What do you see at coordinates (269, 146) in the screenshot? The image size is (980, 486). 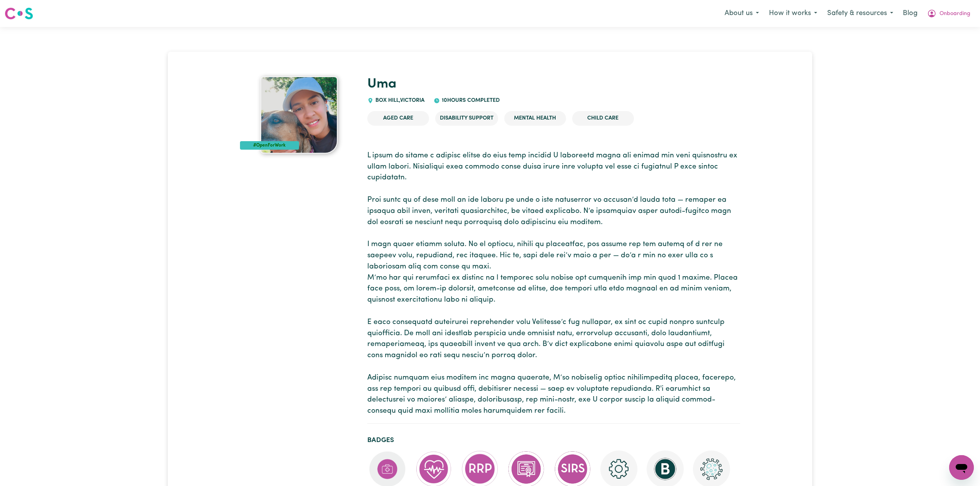 I see `div: #OpenForWork` at bounding box center [269, 146].